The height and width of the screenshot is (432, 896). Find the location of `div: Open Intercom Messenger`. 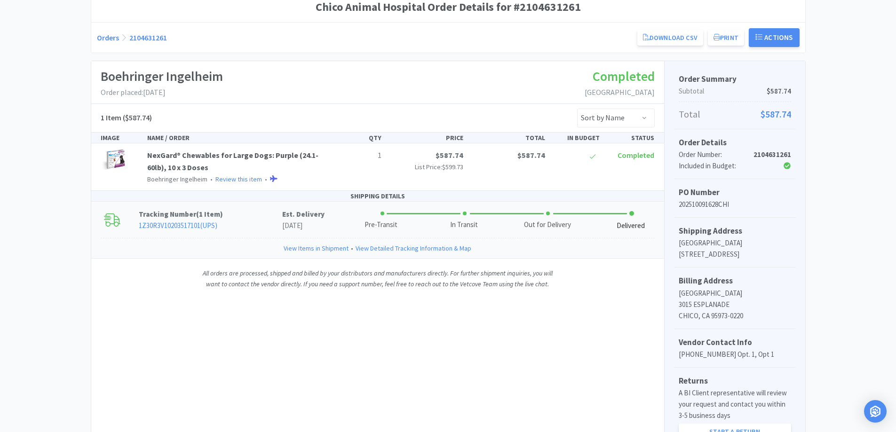

div: Open Intercom Messenger is located at coordinates (875, 411).